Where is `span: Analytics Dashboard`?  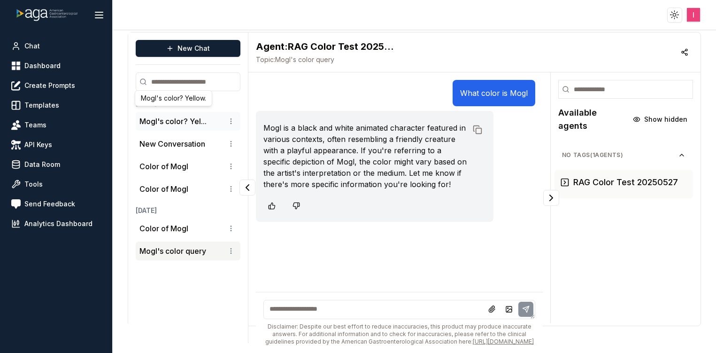
span: Analytics Dashboard is located at coordinates (58, 224).